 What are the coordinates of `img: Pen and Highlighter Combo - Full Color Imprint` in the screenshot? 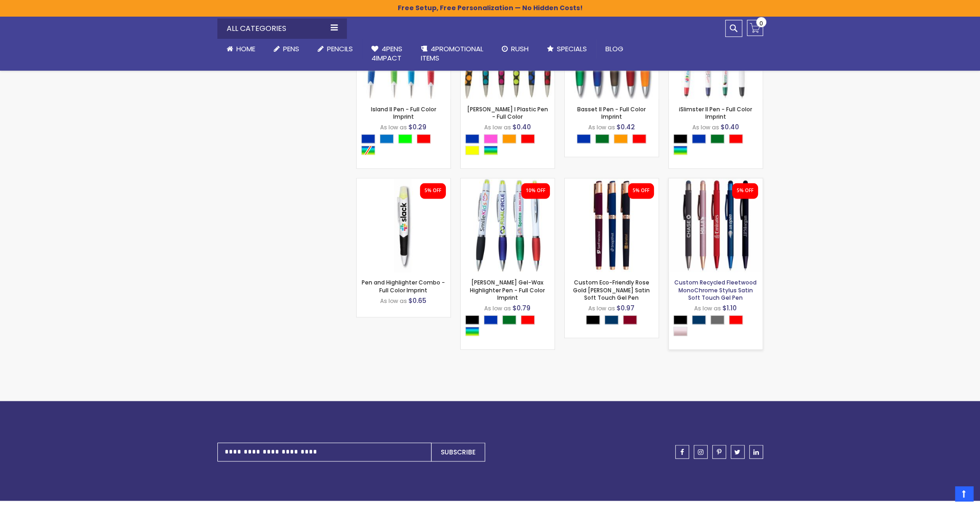 It's located at (403, 225).